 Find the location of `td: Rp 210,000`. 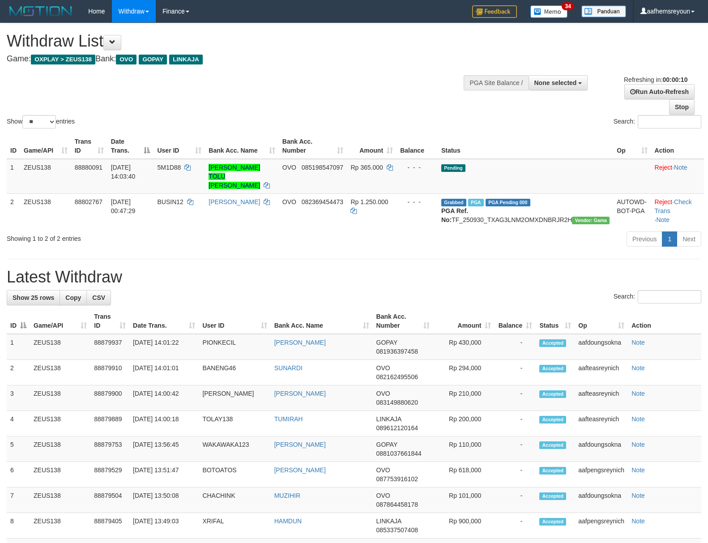

td: Rp 210,000 is located at coordinates (464, 398).